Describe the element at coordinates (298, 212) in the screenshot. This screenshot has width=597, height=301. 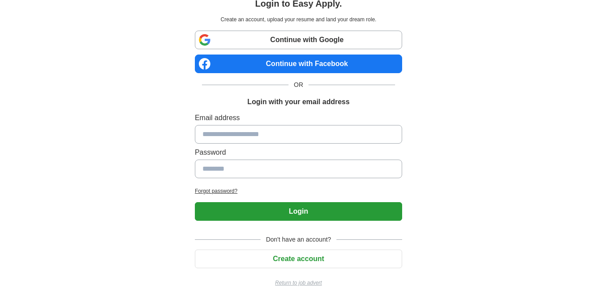
I see `button: Login` at that location.